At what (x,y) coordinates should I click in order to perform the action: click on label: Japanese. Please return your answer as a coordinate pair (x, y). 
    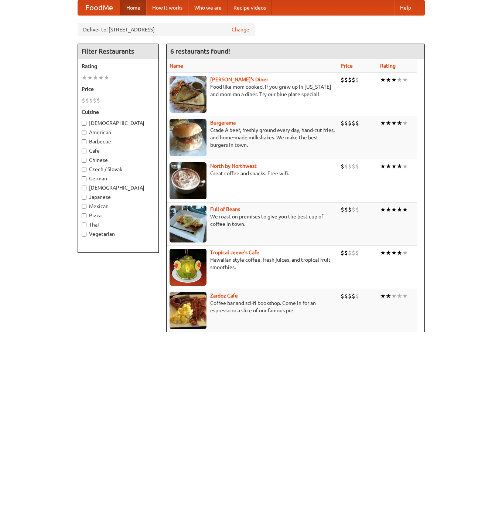
    Looking at the image, I should click on (118, 197).